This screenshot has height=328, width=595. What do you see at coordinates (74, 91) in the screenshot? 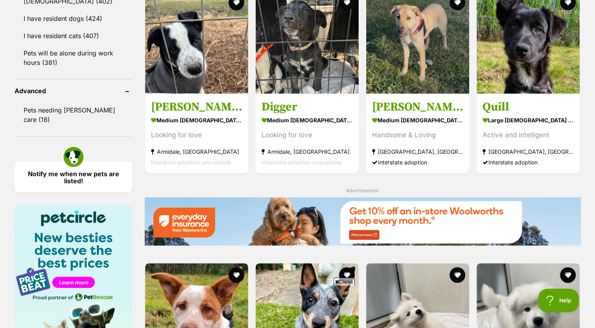
I see `header: Advanced` at bounding box center [74, 91].